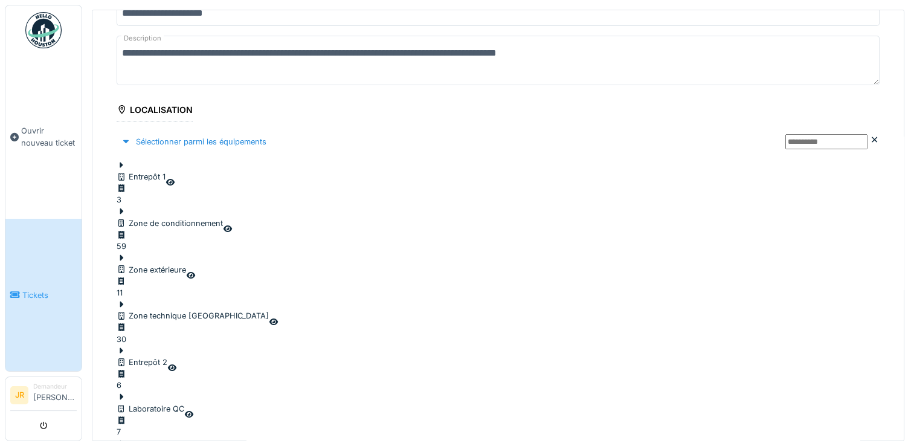 The width and height of the screenshot is (914, 446). I want to click on div: Demandeur, so click(55, 386).